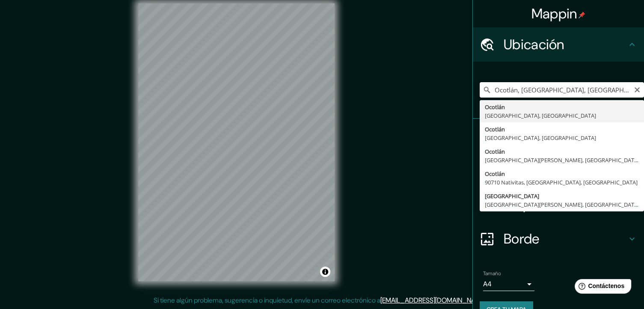  What do you see at coordinates (491, 274) in the screenshot?
I see `font: Tamaño` at bounding box center [491, 274].